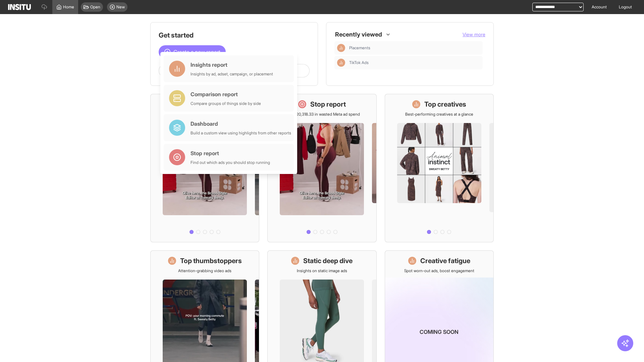  Describe the element at coordinates (439, 114) in the screenshot. I see `p: Best-performing creatives at a glance` at that location.